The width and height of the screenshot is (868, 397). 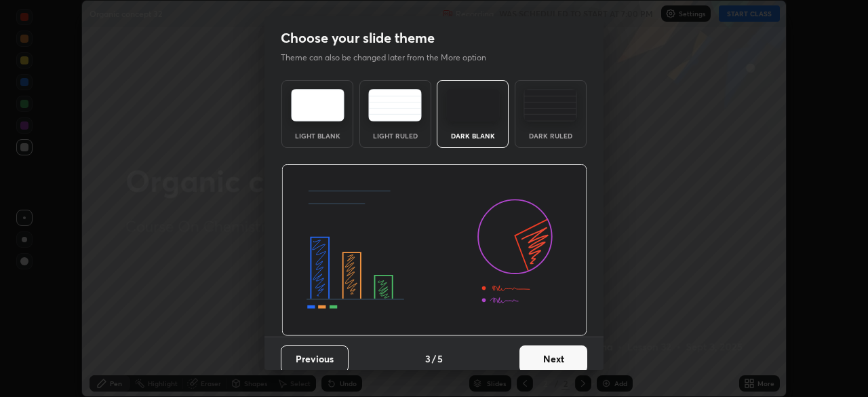 What do you see at coordinates (396, 136) in the screenshot?
I see `div: Light Ruled` at bounding box center [396, 136].